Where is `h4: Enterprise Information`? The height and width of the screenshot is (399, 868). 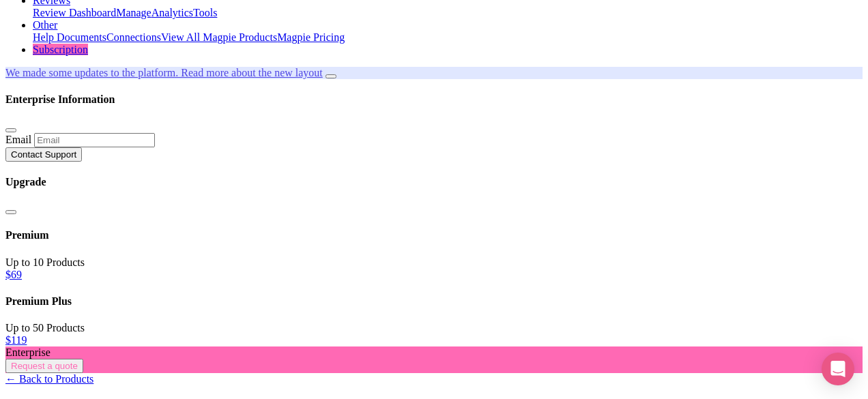 h4: Enterprise Information is located at coordinates (434, 100).